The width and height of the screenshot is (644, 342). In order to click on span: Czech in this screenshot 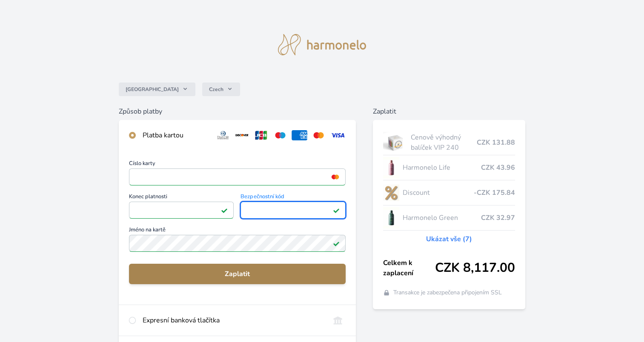, I will do `click(216, 89)`.